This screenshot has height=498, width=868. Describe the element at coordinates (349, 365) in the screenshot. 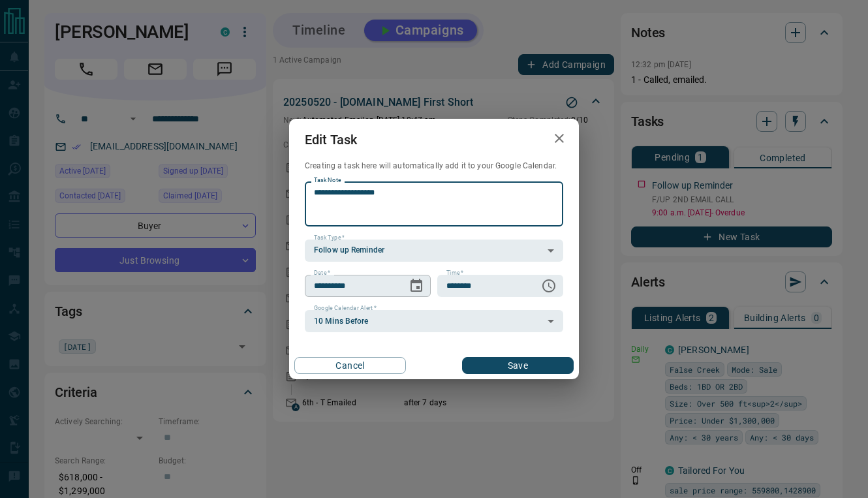

I see `button: Cancel` at that location.